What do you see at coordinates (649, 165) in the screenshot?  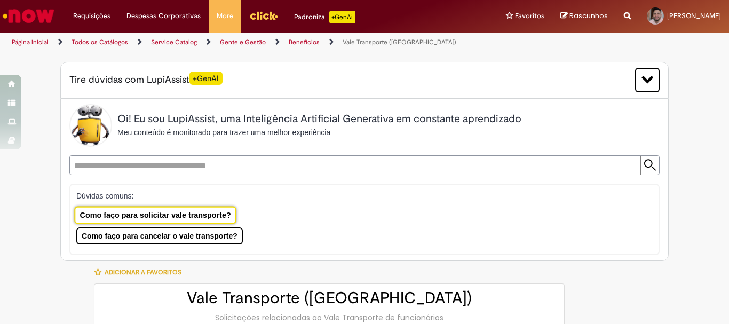 I see `input: Submit` at bounding box center [649, 165].